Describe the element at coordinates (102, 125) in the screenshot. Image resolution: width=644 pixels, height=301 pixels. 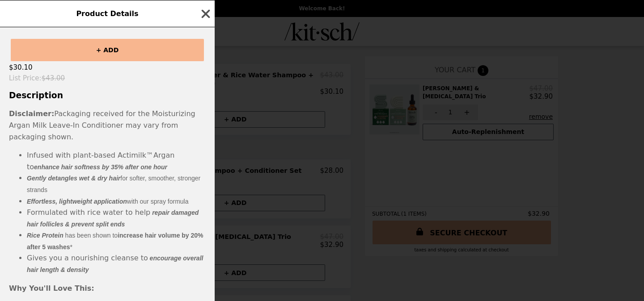
I see `span: Packaging received for the Moisturizing Argan Milk Leave-In Conditioner may vary from packaging s...` at that location.